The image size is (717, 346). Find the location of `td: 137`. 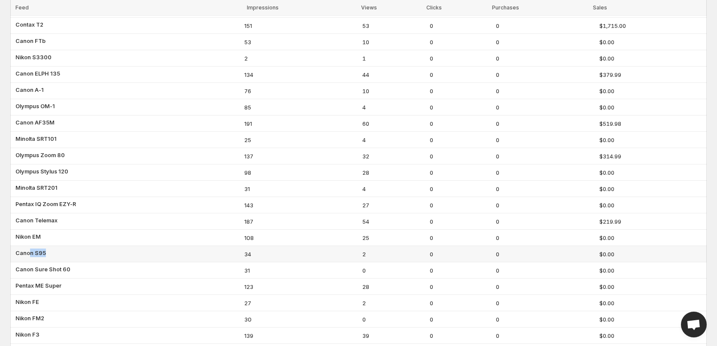

td: 137 is located at coordinates (301, 156).